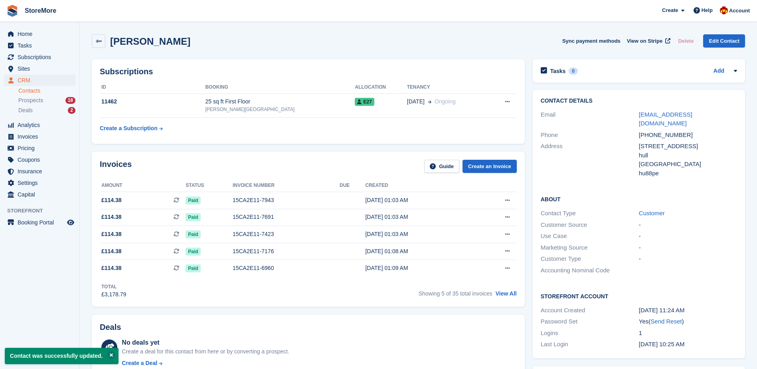  Describe the element at coordinates (686, 41) in the screenshot. I see `button: Delete` at that location.